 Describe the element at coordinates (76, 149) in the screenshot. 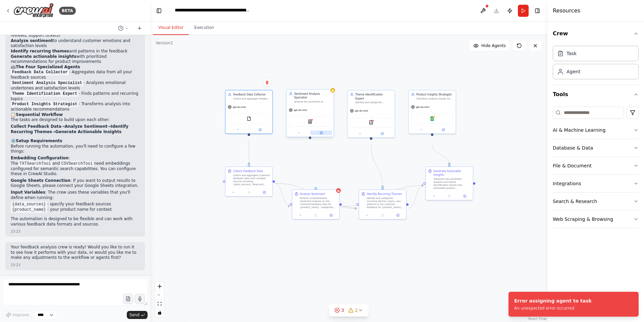

I see `p: Before running the automation, you'll need to configure a few things:` at that location.